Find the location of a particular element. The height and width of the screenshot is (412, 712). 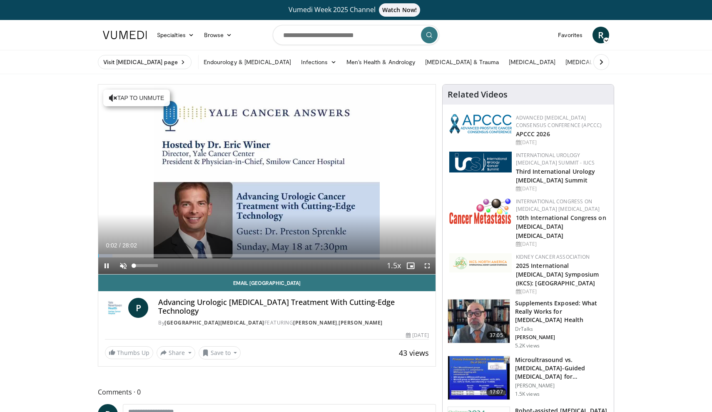

img: 6ff8bc22-9509-4454-a4f8-ac79dd3b8976.png.150x105_q85_autocrop_double_scale_upscale_version-0.2.png is located at coordinates (480, 211).